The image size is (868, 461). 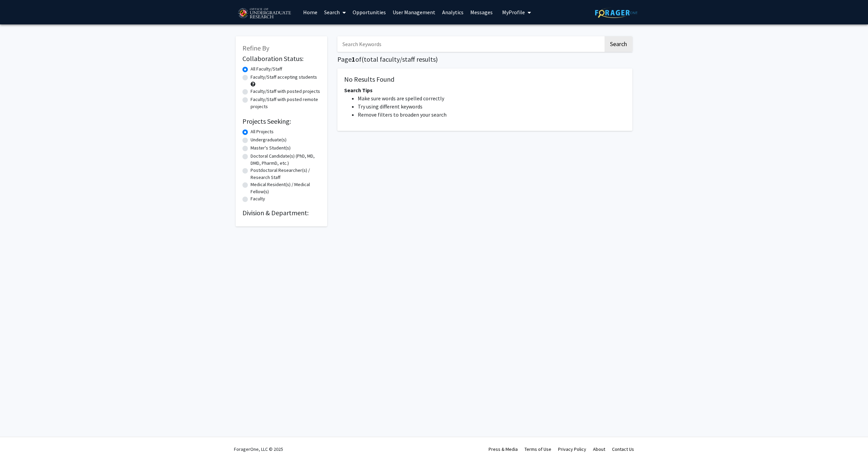 What do you see at coordinates (599, 449) in the screenshot?
I see `a: About` at bounding box center [599, 449].